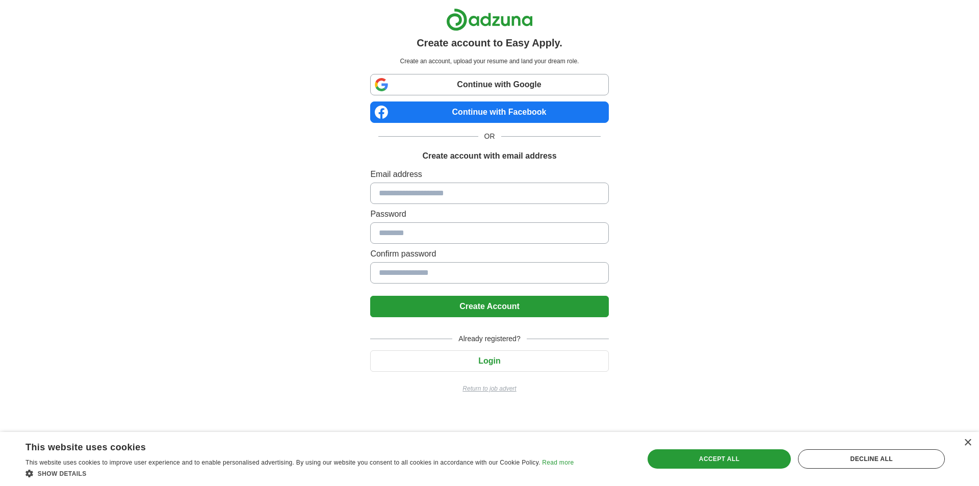 The image size is (979, 486). What do you see at coordinates (489, 389) in the screenshot?
I see `p: Return to job advert` at bounding box center [489, 389].